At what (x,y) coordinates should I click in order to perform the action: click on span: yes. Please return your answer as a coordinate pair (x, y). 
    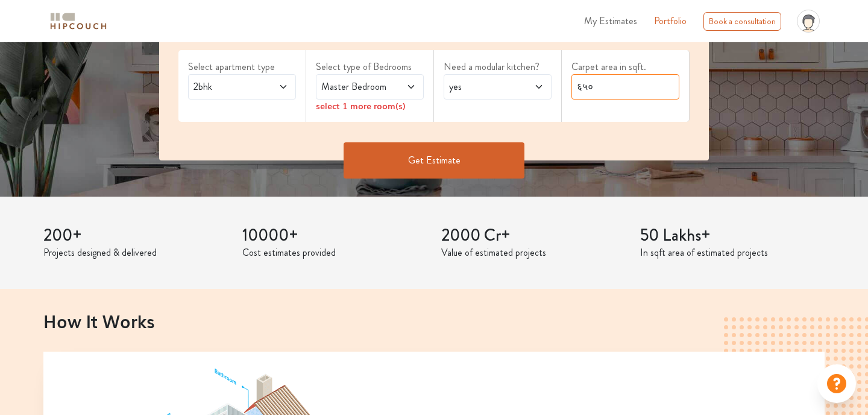
    Looking at the image, I should click on (483, 87).